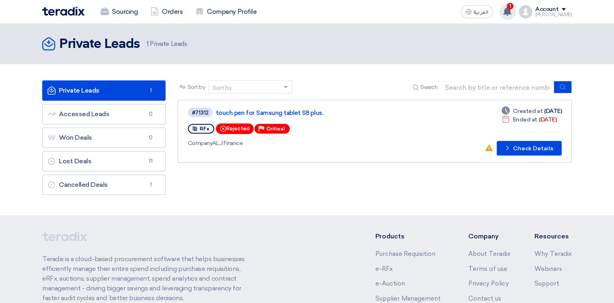  Describe the element at coordinates (222, 88) in the screenshot. I see `div: Sort by` at that location.